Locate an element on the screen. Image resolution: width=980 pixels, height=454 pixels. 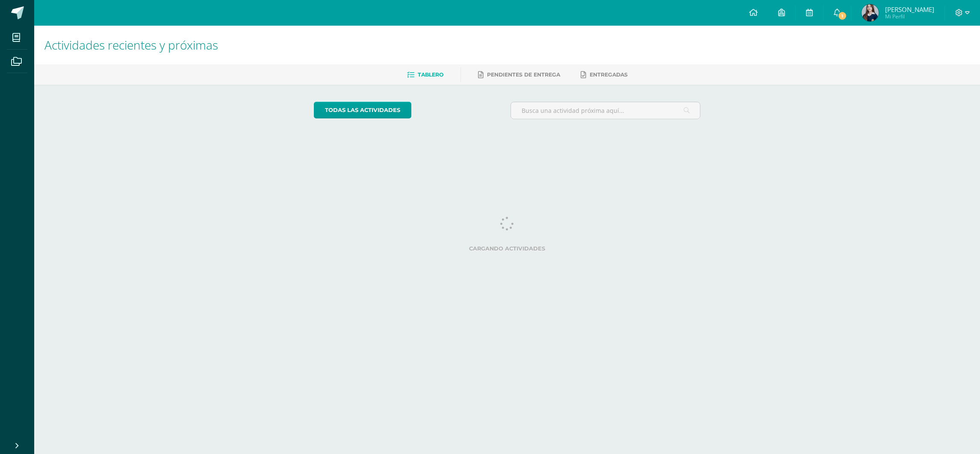
label: Cargando actividades is located at coordinates (507, 248).